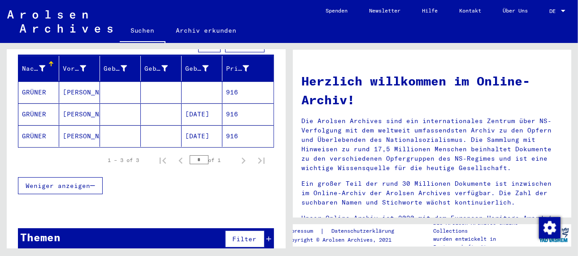 Image resolution: width=578 pixels, height=256 pixels. I want to click on p: Copyright © Arolsen Archives, 2021, so click(345, 240).